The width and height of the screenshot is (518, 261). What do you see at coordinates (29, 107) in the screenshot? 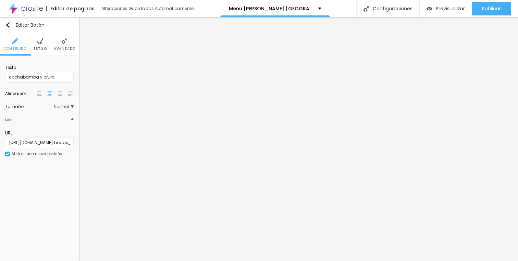
I see `div: Tamaño` at bounding box center [29, 107].